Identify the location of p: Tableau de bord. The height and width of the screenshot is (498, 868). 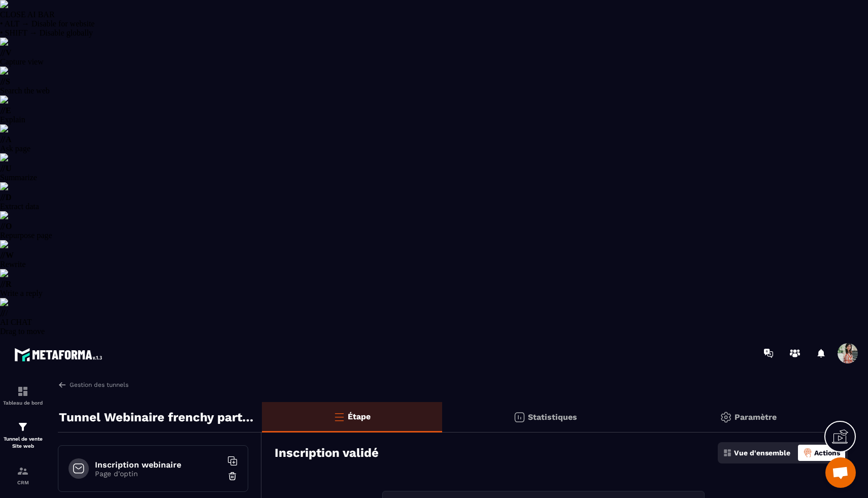
(23, 402).